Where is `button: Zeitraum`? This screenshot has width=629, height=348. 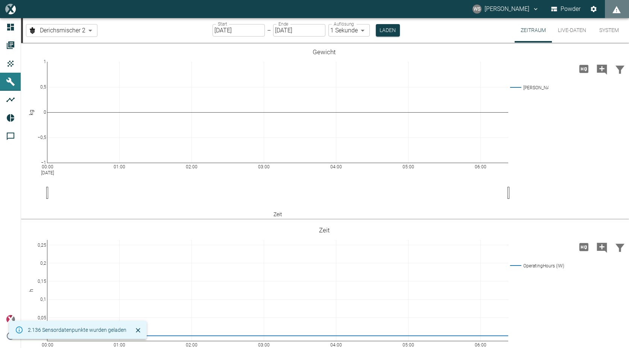
button: Zeitraum is located at coordinates (533, 30).